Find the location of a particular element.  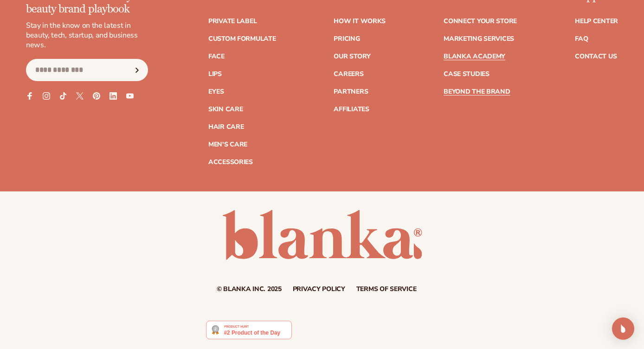

a: Case Studies is located at coordinates (466, 75).